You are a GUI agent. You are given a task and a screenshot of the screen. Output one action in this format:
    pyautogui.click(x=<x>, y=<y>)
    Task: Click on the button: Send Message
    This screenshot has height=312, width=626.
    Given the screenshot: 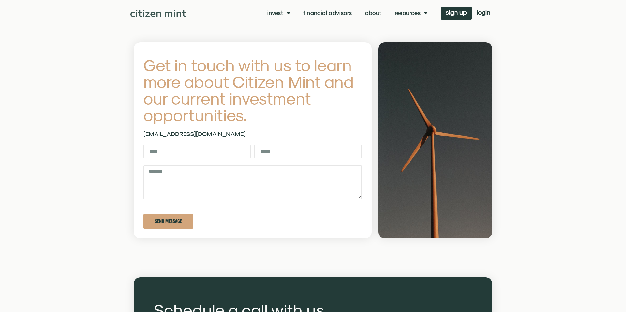 What is the action you would take?
    pyautogui.click(x=168, y=221)
    